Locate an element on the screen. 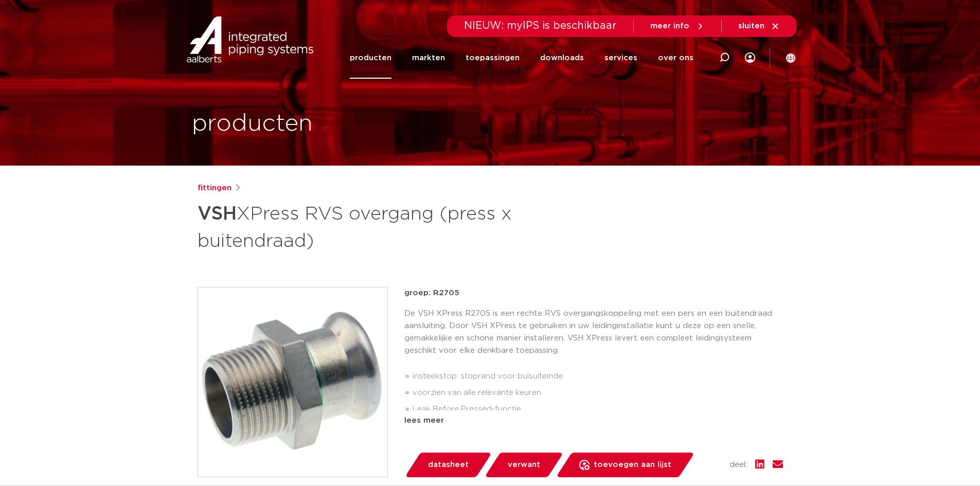  span: sluiten is located at coordinates (751, 25).